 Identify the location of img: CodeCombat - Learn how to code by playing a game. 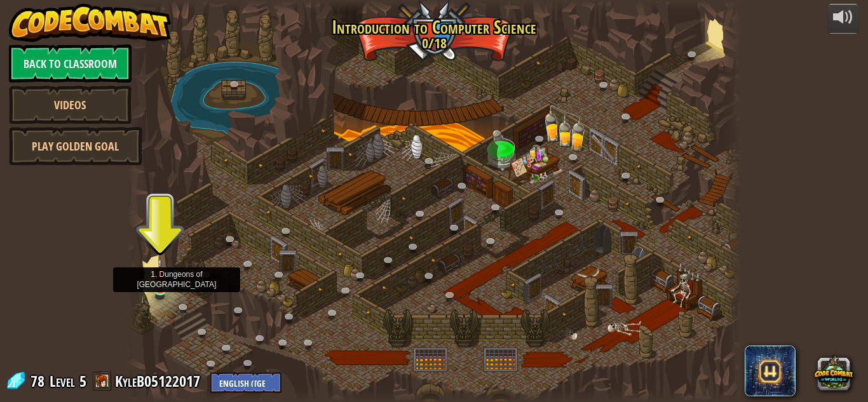
(90, 23).